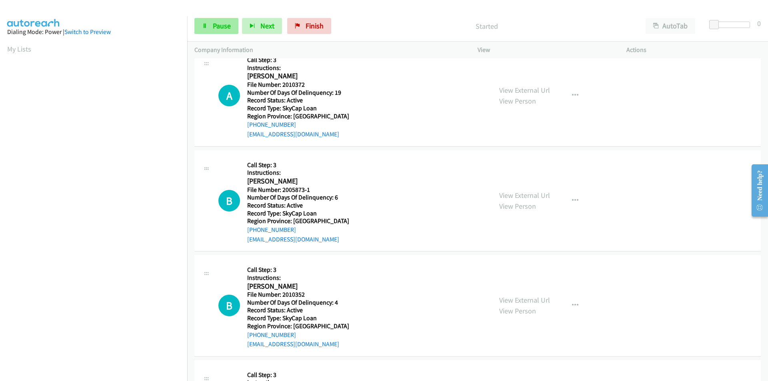 This screenshot has width=768, height=381. I want to click on h5: Number Of Days Of Delinquency: 6, so click(298, 198).